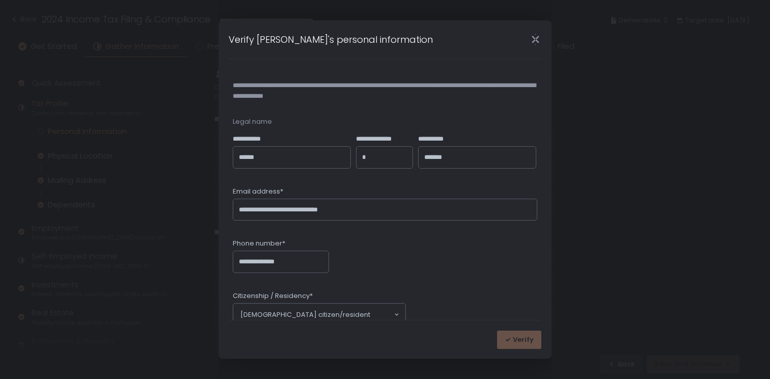  I want to click on div: Search for option, so click(319, 315).